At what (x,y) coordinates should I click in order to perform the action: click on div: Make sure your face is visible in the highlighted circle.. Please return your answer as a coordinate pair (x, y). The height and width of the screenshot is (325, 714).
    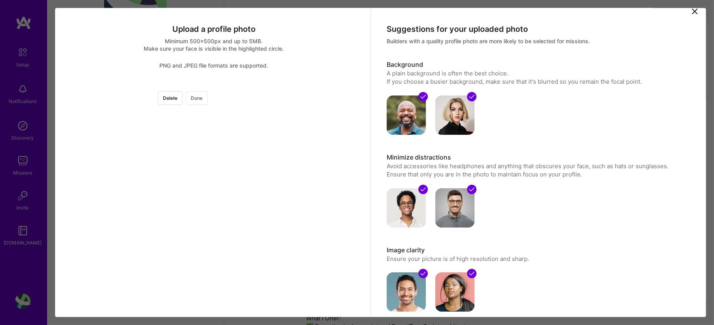
    Looking at the image, I should click on (214, 48).